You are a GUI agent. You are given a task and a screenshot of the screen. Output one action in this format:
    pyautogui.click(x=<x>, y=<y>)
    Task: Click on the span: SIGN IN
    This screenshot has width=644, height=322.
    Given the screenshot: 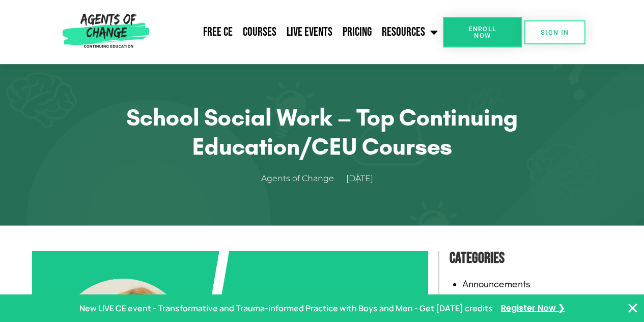 What is the action you would take?
    pyautogui.click(x=555, y=32)
    